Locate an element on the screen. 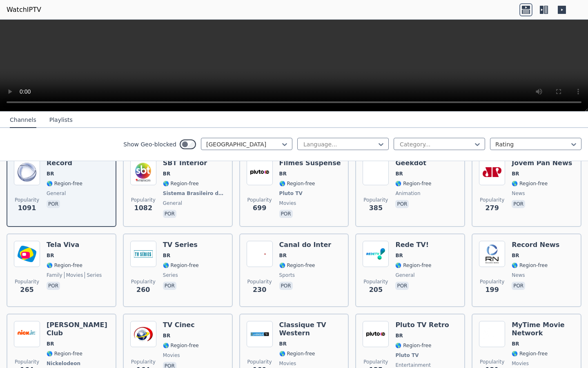 The width and height of the screenshot is (588, 368). span: Nickelodeon is located at coordinates (63, 364).